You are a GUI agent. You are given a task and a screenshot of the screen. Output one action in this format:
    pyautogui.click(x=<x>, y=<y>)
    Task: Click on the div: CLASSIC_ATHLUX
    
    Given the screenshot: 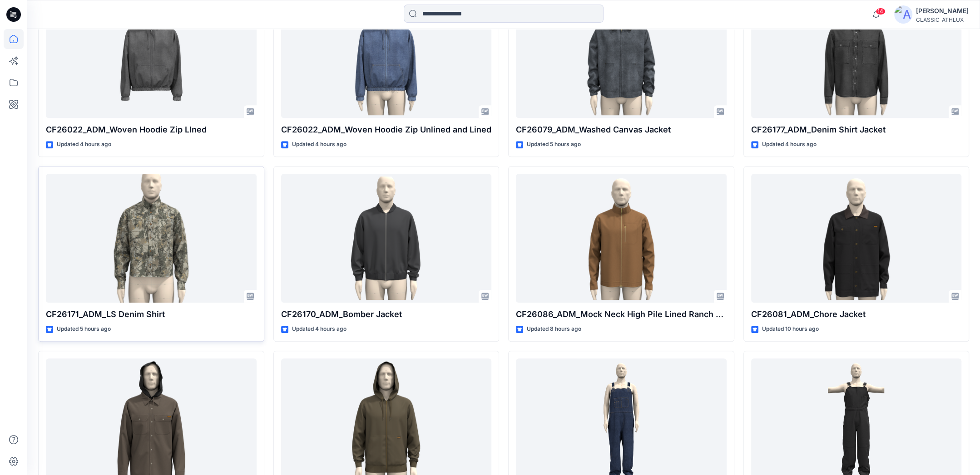 What is the action you would take?
    pyautogui.click(x=942, y=19)
    